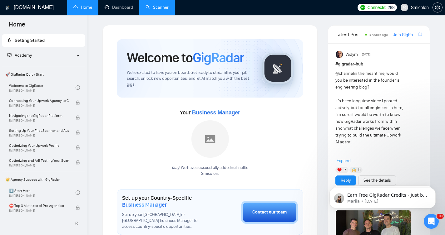 Image resolution: width=445 pixels, height=235 pixels. Describe the element at coordinates (9, 40) in the screenshot. I see `span: rocket` at that location.